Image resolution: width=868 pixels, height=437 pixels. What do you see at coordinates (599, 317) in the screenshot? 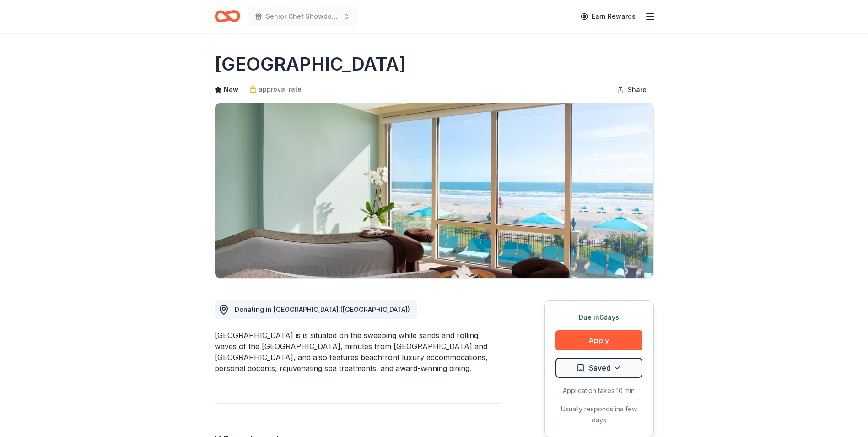
I see `div: Due in 6 days` at bounding box center [599, 317].